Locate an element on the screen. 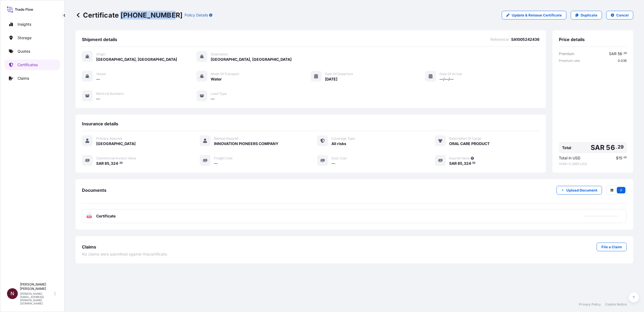 The image size is (644, 312). a: Privacy Policy is located at coordinates (590, 304).